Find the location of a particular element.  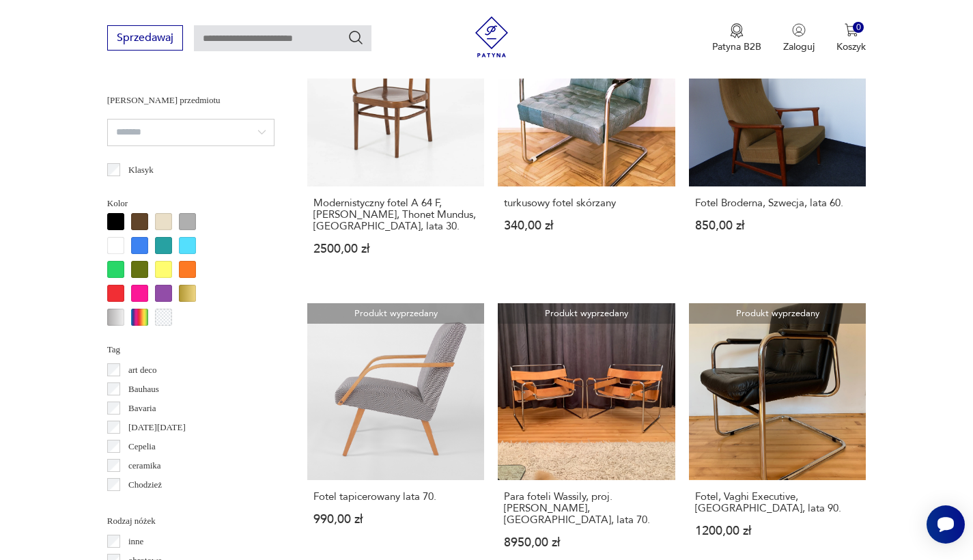

p: 8950,00 zł is located at coordinates (587, 542).